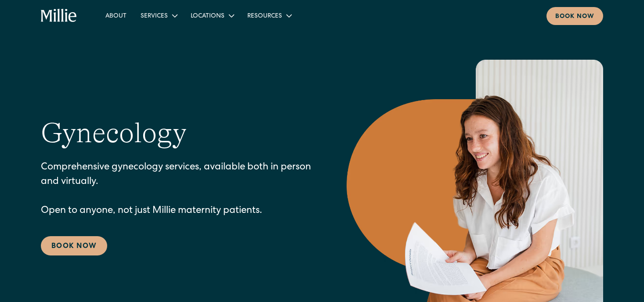  Describe the element at coordinates (114, 133) in the screenshot. I see `h1: Gynecology` at that location.